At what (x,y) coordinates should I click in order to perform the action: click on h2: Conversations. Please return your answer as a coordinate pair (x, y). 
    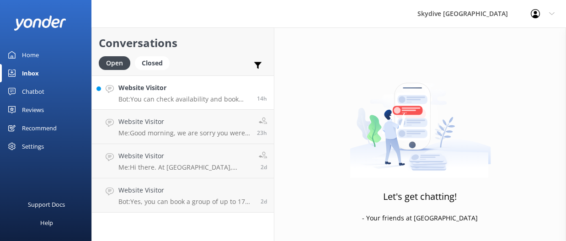
    Looking at the image, I should click on (183, 43).